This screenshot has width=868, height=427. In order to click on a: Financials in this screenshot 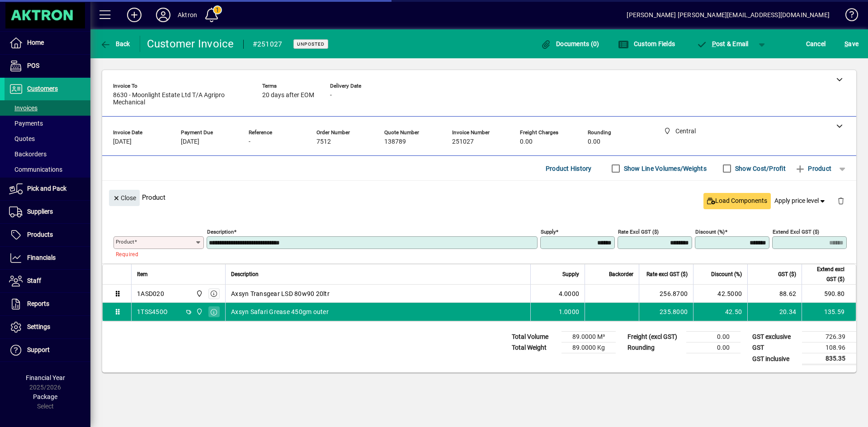, I will do `click(47, 258)`.